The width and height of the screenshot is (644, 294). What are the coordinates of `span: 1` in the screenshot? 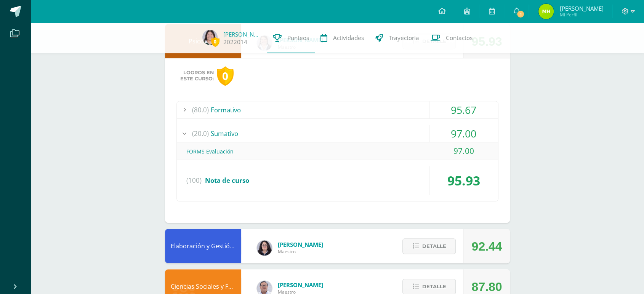 It's located at (521, 14).